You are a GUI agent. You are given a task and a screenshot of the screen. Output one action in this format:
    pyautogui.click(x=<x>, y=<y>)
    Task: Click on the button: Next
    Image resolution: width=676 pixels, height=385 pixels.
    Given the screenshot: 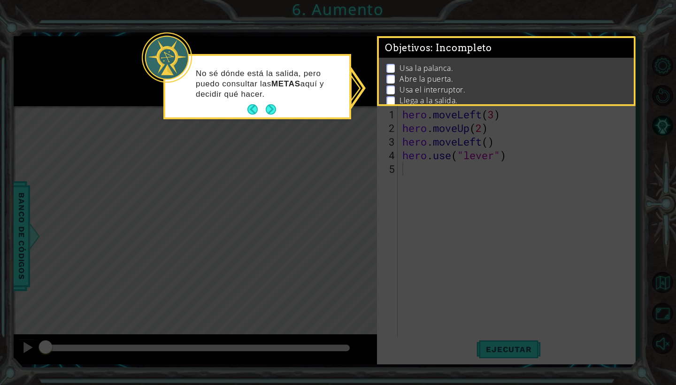 What is the action you would take?
    pyautogui.click(x=271, y=109)
    